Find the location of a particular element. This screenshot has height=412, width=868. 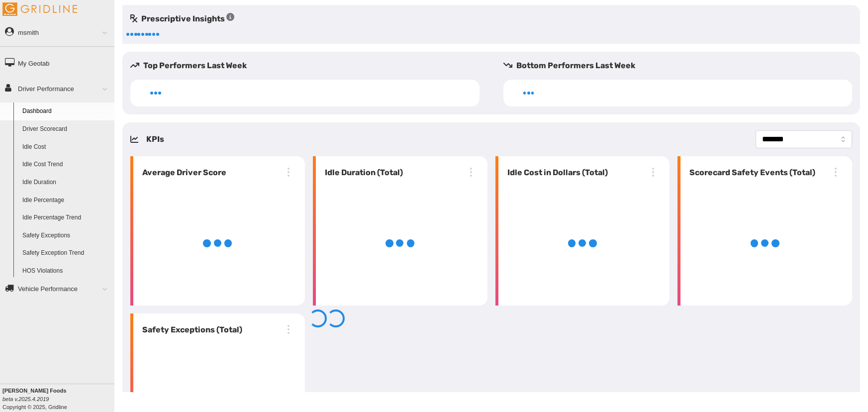

h6: Idle Cost in Dollars (Total) is located at coordinates (556, 173).